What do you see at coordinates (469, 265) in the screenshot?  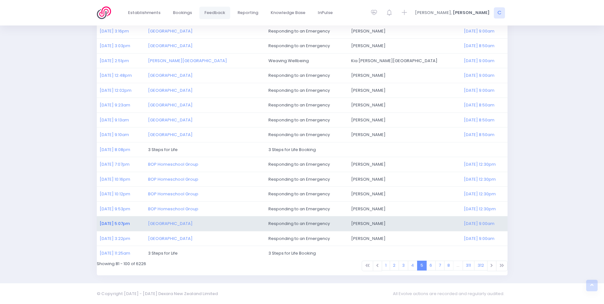 I see `a: 311` at bounding box center [469, 265].